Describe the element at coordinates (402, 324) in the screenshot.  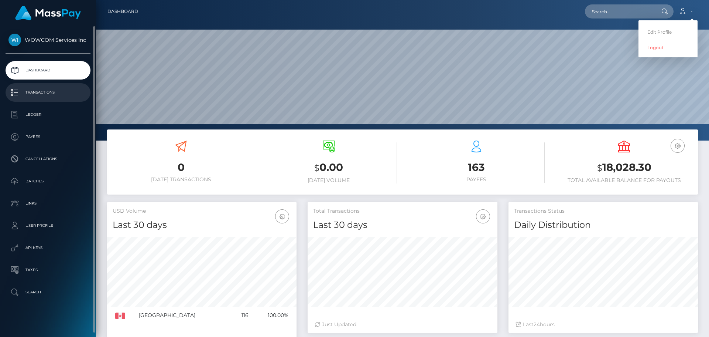
I see `div: Just Updated` at that location.